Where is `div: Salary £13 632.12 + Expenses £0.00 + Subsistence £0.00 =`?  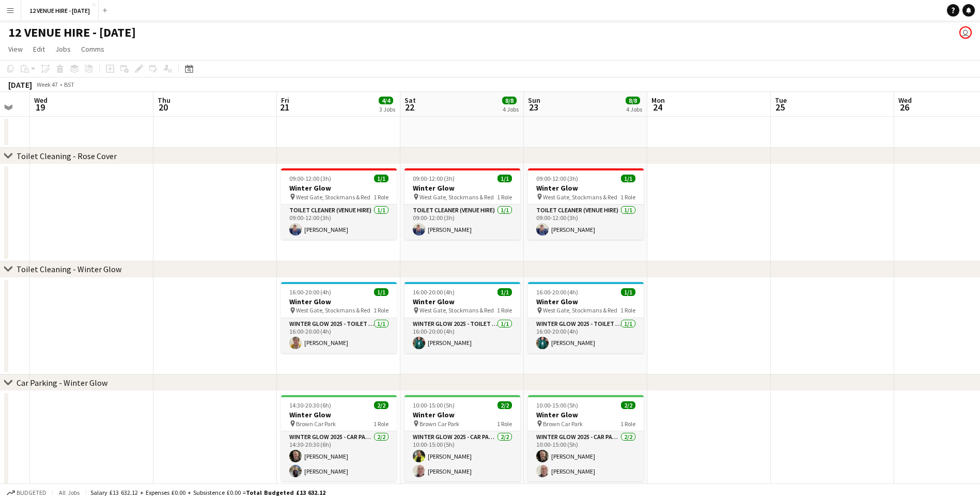 div: Salary £13 632.12 + Expenses £0.00 + Subsistence £0.00 = is located at coordinates (208, 492).